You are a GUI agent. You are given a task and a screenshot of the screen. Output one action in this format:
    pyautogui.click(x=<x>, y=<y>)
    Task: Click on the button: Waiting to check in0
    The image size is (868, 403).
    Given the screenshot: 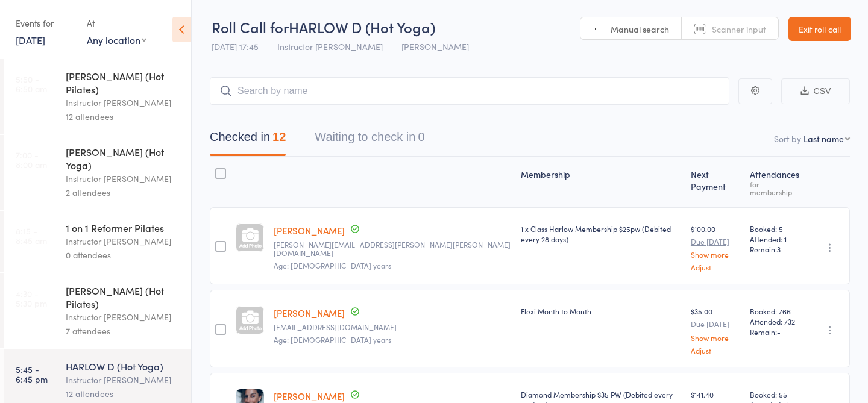 What is the action you would take?
    pyautogui.click(x=369, y=140)
    